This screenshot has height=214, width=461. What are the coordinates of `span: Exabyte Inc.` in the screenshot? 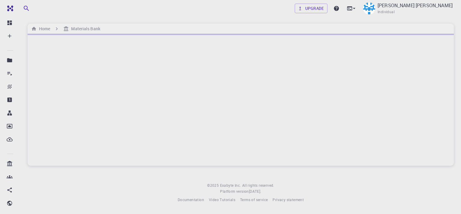 It's located at (231, 186).